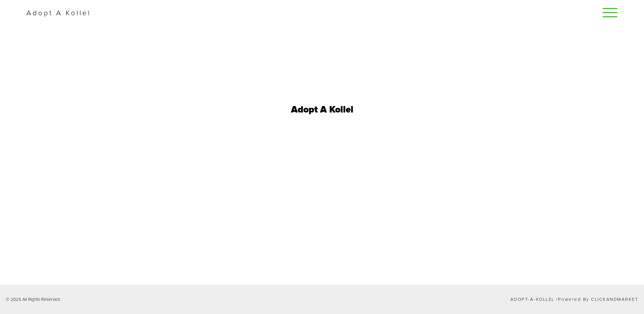 This screenshot has height=314, width=644. Describe the element at coordinates (573, 299) in the screenshot. I see `span: Powered by` at that location.